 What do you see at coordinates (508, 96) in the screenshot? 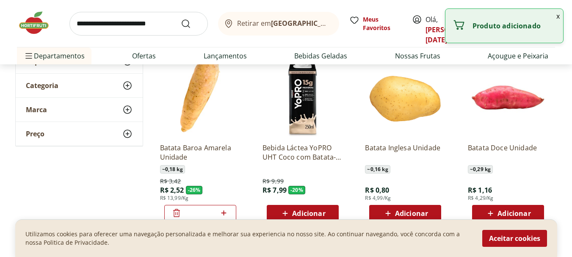
I see `img: Batata Doce Unidade` at bounding box center [508, 96].